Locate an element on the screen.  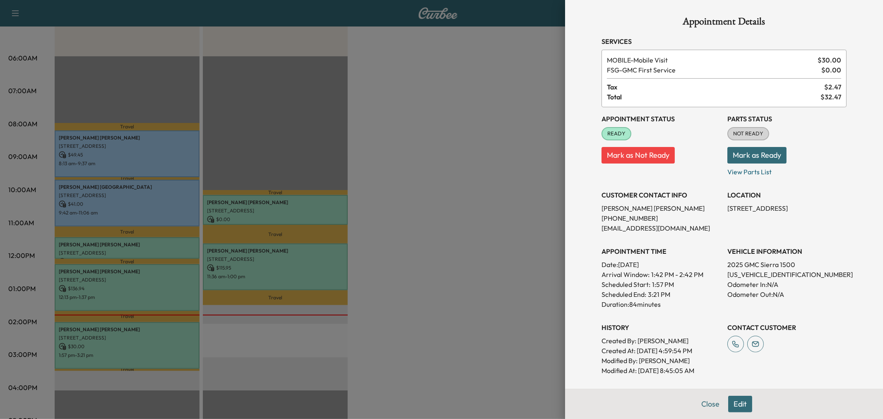
p: Scheduled Start: is located at coordinates (626, 284).